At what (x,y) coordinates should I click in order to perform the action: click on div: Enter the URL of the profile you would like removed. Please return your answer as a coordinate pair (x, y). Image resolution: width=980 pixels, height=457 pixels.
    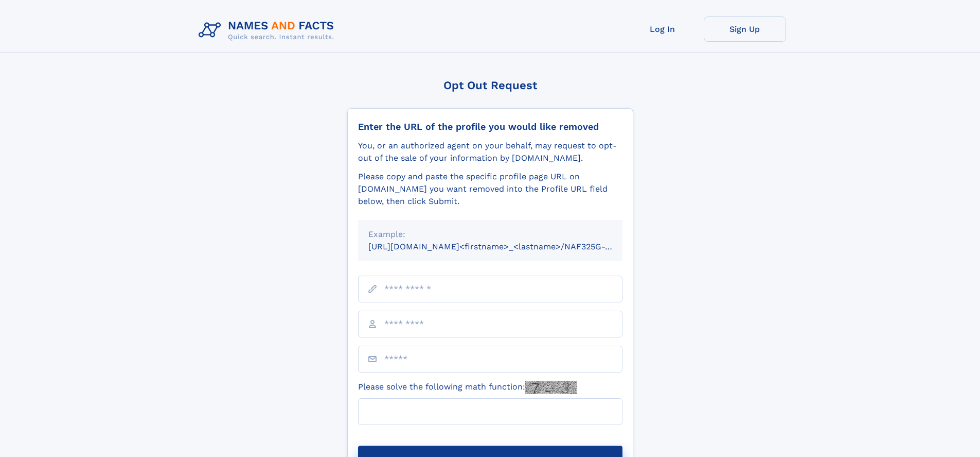
    Looking at the image, I should click on (490, 127).